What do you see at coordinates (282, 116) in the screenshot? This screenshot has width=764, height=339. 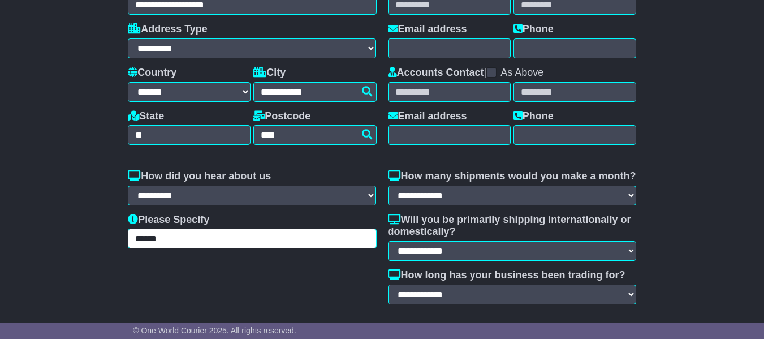 I see `label: Postcode` at bounding box center [282, 116].